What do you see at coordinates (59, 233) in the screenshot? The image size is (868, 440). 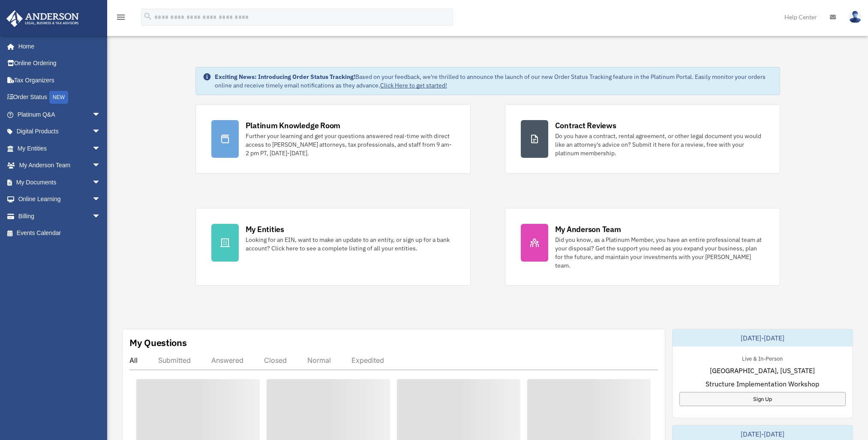 I see `a: Events Calendar` at bounding box center [59, 233].